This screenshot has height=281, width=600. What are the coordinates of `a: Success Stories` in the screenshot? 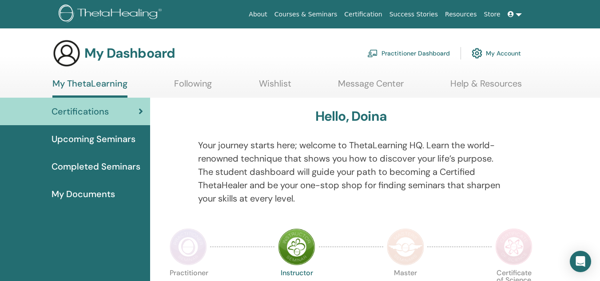 It's located at (414, 14).